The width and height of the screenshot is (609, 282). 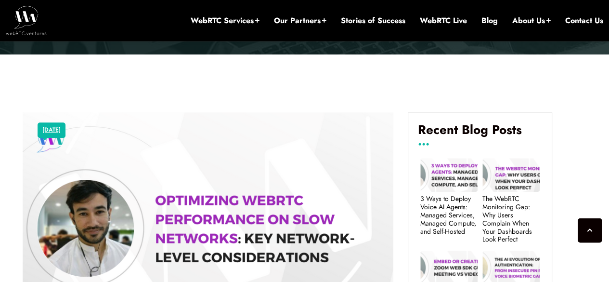 I want to click on img: WebRTC.ventures, so click(x=26, y=20).